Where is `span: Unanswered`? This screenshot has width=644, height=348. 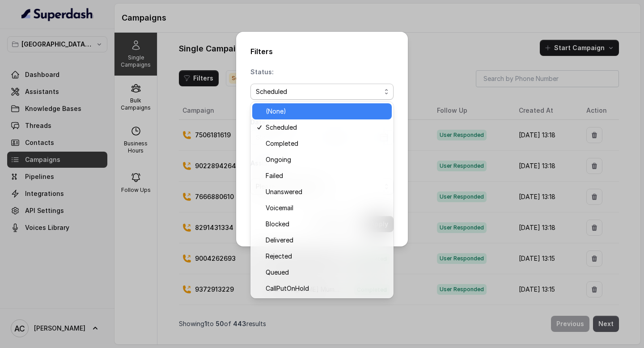
span: Unanswered is located at coordinates (326, 192).